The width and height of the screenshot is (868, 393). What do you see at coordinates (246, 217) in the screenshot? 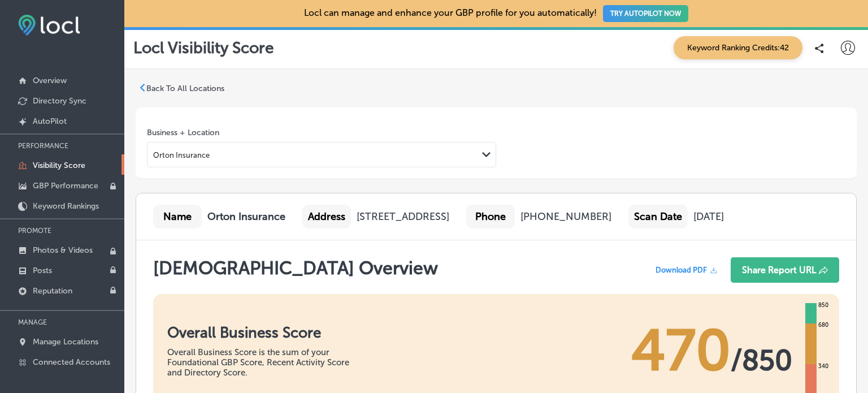
I see `b: Orton Insurance` at bounding box center [246, 217].